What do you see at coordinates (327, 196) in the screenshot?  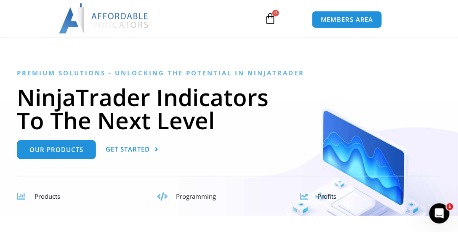 I see `span: Profits` at bounding box center [327, 196].